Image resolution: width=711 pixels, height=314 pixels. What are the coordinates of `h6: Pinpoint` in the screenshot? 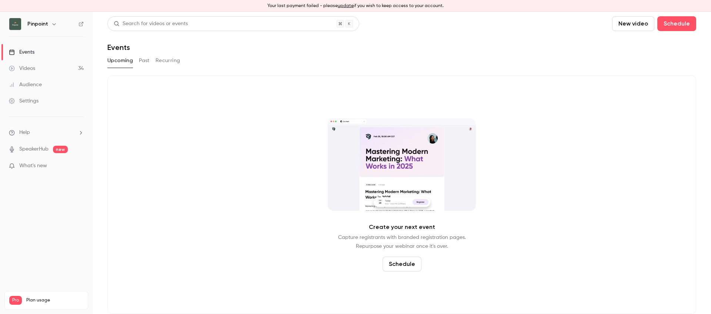 It's located at (38, 24).